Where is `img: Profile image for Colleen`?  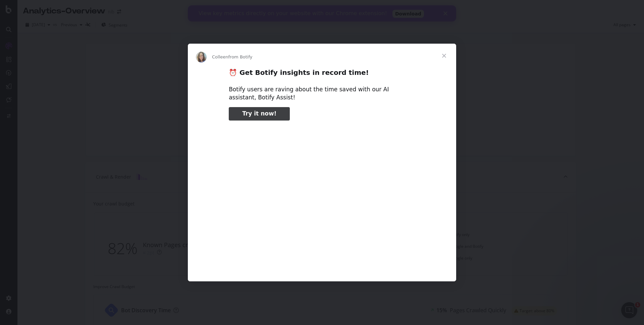 img: Profile image for Colleen is located at coordinates (201, 57).